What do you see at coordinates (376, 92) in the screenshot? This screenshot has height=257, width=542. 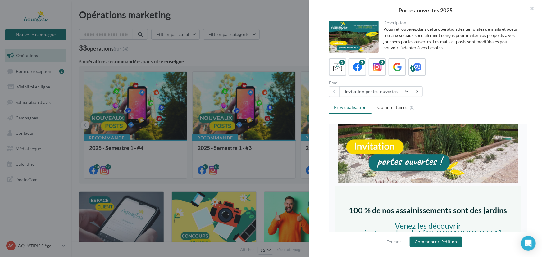 I see `button: Invitation portes-ouvertes` at bounding box center [376, 92].